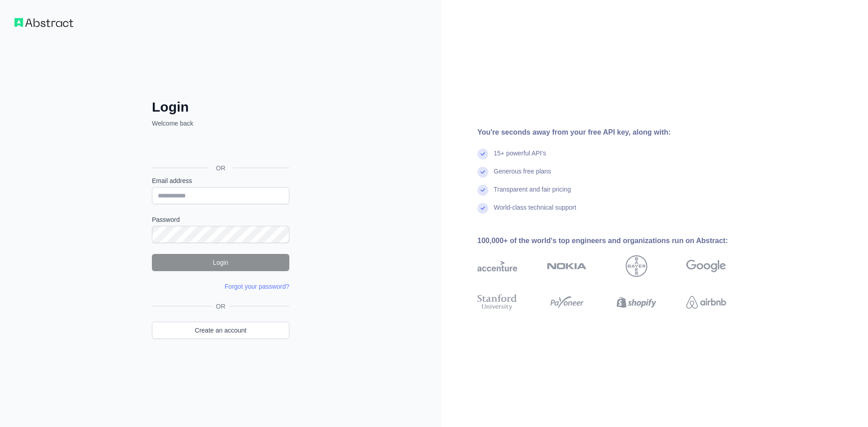 The height and width of the screenshot is (427, 868). Describe the element at coordinates (706, 266) in the screenshot. I see `img: google` at that location.